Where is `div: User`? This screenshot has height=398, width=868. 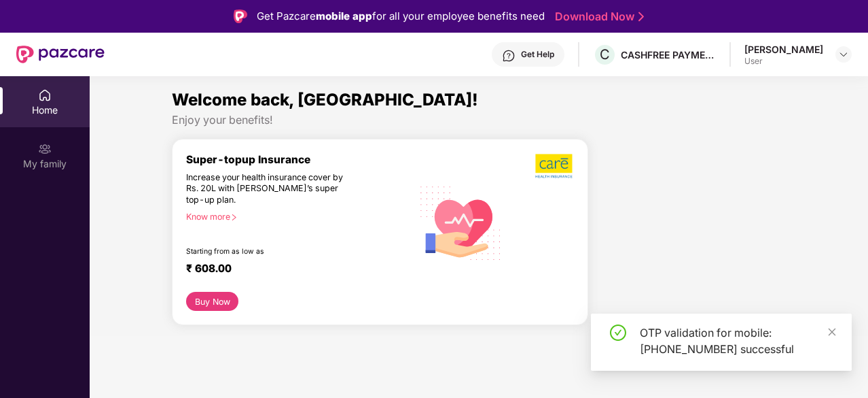 div: User is located at coordinates (784, 61).